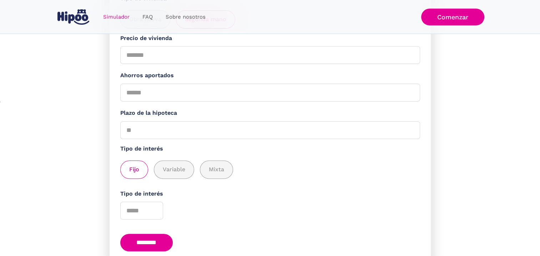 The image size is (540, 256). Describe the element at coordinates (270, 75) in the screenshot. I see `label: Ahorros aportados` at that location.